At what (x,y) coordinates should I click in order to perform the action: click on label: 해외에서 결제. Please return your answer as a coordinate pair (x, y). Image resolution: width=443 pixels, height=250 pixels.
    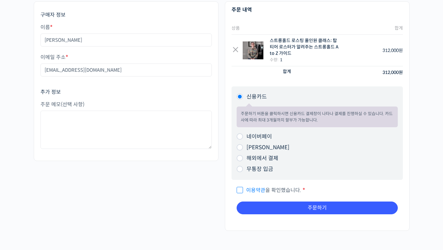
    Looking at the image, I should click on (263, 158).